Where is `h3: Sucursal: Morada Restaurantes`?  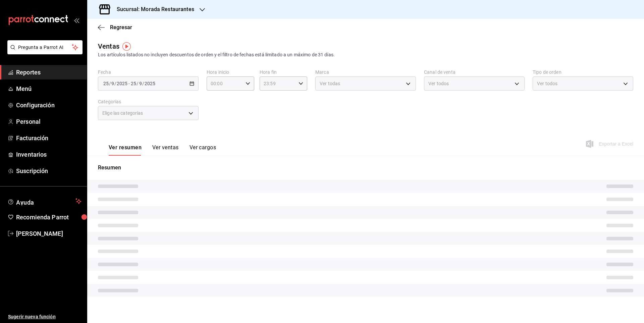 h3: Sucursal: Morada Restaurantes is located at coordinates (153, 10).